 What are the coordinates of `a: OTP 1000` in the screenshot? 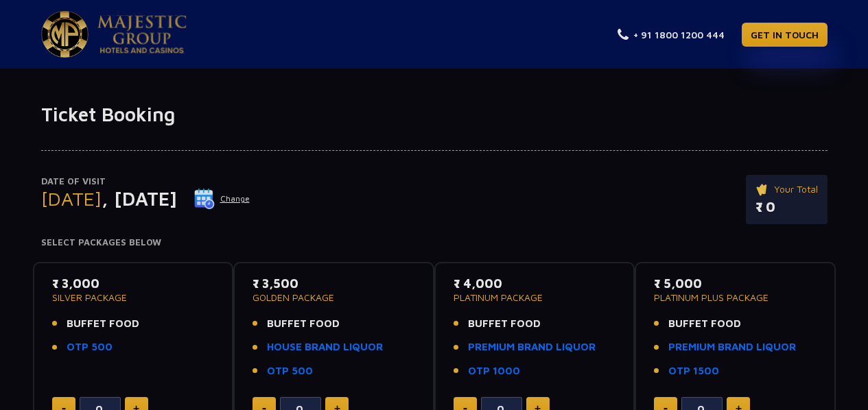 It's located at (494, 371).